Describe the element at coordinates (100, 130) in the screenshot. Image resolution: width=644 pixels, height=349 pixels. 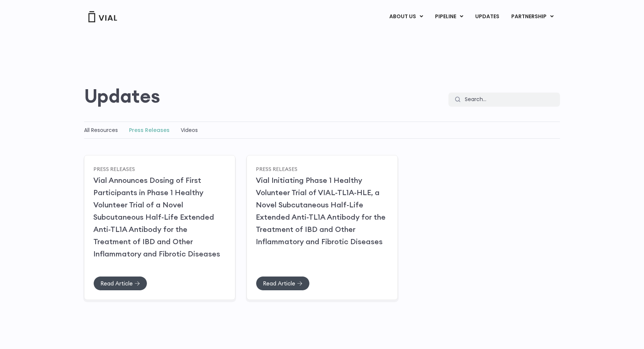
I see `a: All Resources` at that location.